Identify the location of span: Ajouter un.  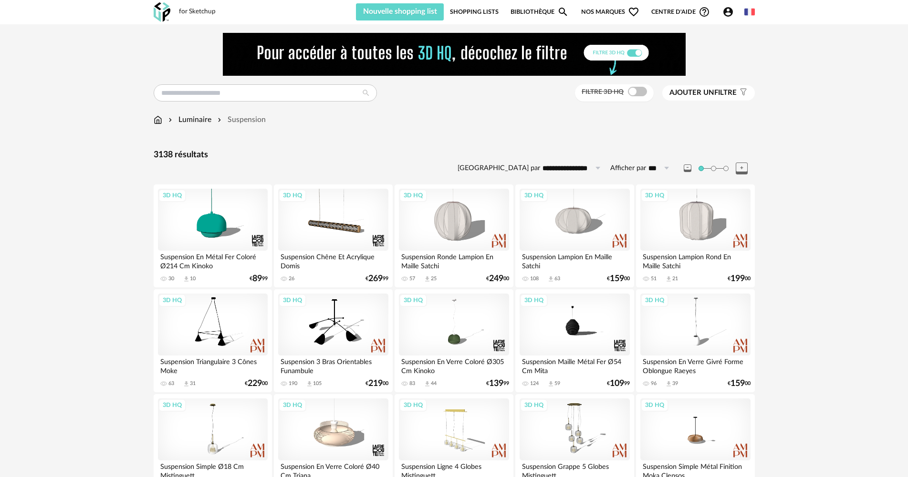
(692, 93).